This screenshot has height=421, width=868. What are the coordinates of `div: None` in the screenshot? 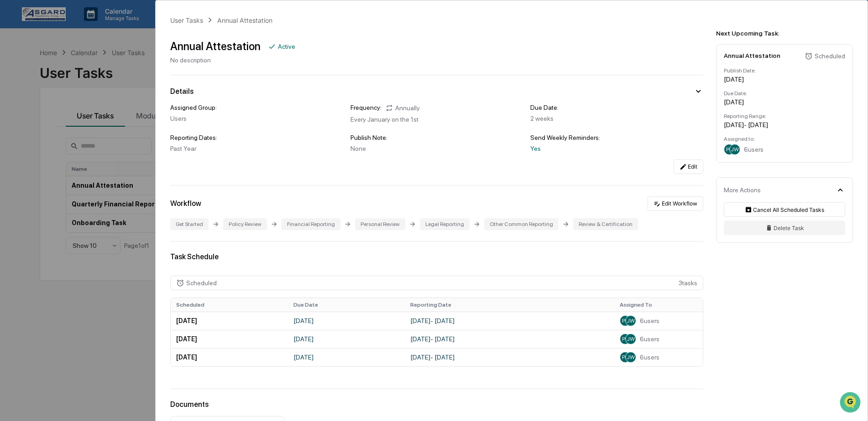 It's located at (437, 149).